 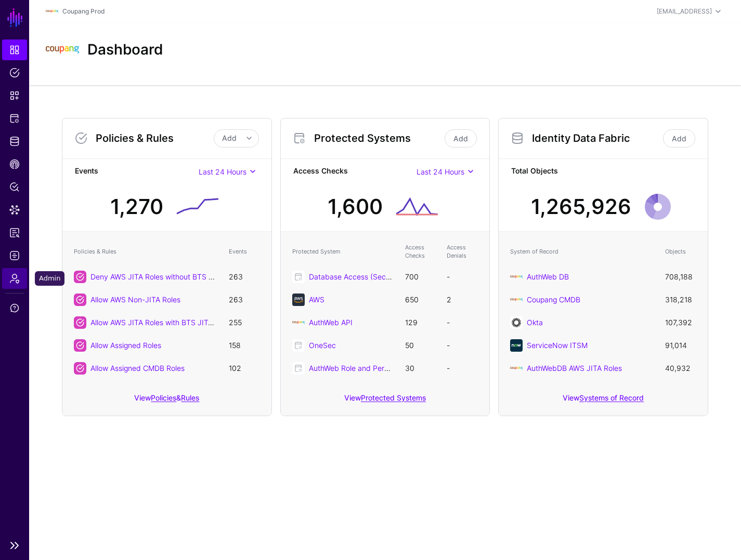 What do you see at coordinates (379, 139) in the screenshot?
I see `h3: Protected Systems` at bounding box center [379, 139].